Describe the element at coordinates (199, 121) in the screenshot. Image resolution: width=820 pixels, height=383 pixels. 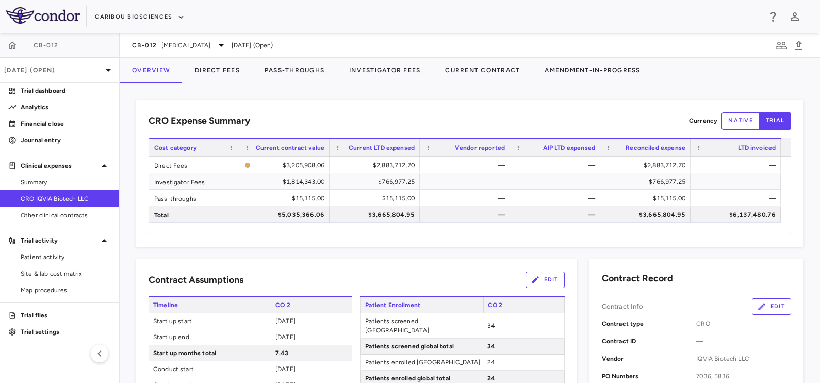
I see `h6: CRO Expense Summary` at that location.